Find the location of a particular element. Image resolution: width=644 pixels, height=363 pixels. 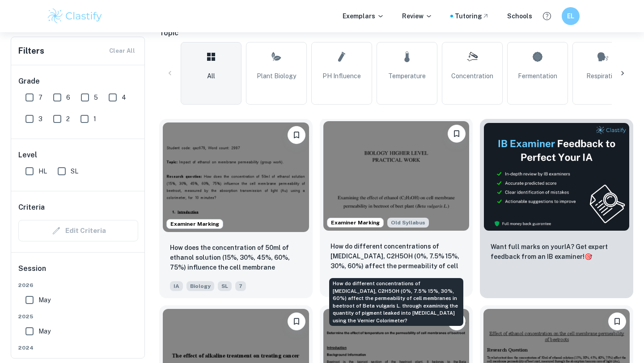

span: Plant Biology is located at coordinates (277, 76).